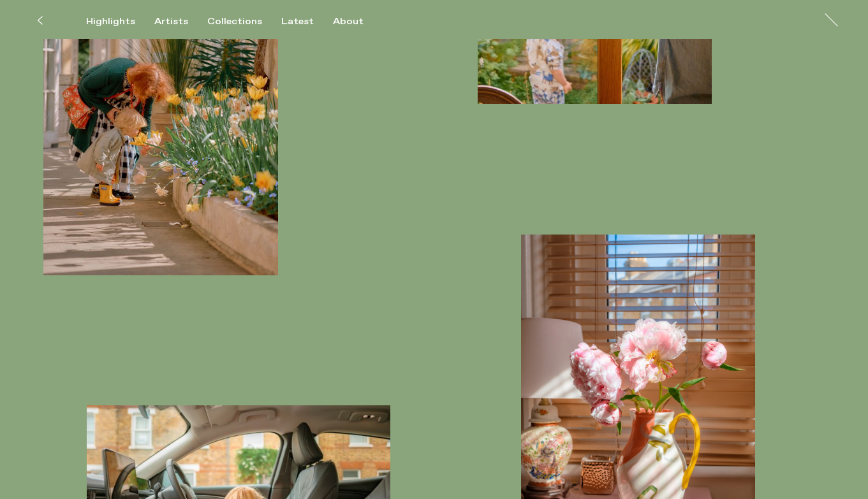 The image size is (868, 499). Describe the element at coordinates (120, 22) in the screenshot. I see `button: Highlights` at that location.